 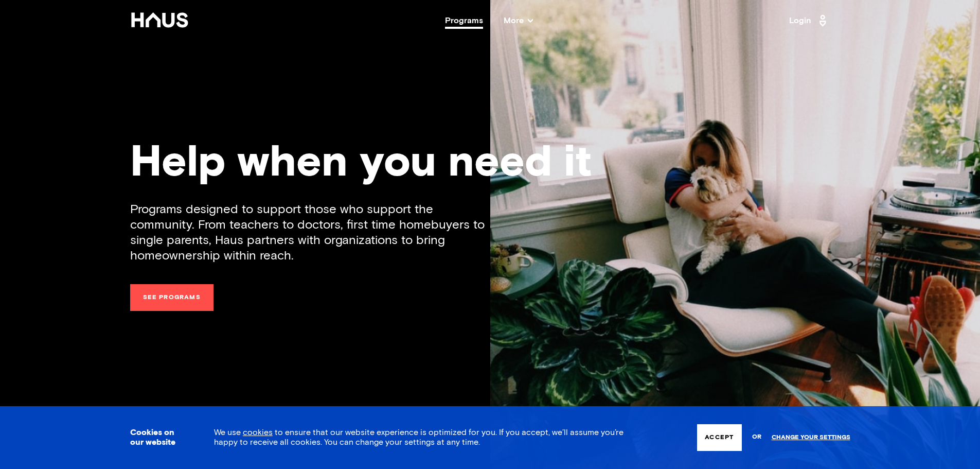 I want to click on button: Accept, so click(x=719, y=437).